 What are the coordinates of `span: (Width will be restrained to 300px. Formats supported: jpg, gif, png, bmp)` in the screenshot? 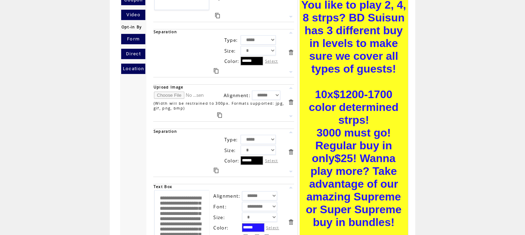 It's located at (218, 106).